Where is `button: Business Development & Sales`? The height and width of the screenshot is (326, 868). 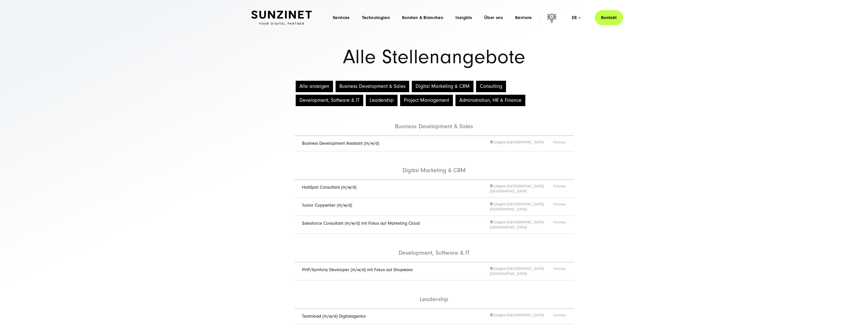 button: Business Development & Sales is located at coordinates (372, 87).